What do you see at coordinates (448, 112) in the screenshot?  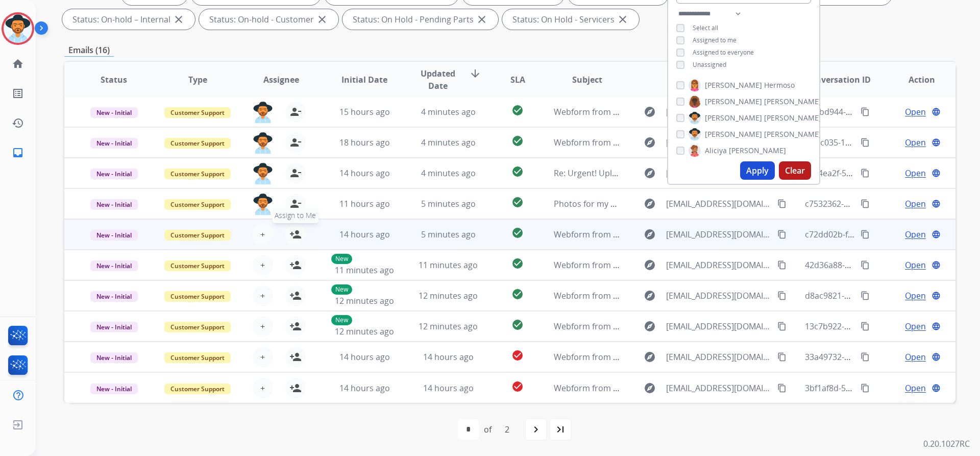 I see `span: 4 minutes ago` at bounding box center [448, 112].